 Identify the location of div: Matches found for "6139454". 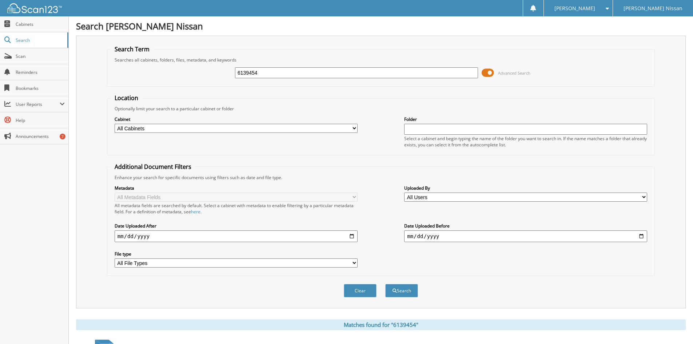
(381, 325).